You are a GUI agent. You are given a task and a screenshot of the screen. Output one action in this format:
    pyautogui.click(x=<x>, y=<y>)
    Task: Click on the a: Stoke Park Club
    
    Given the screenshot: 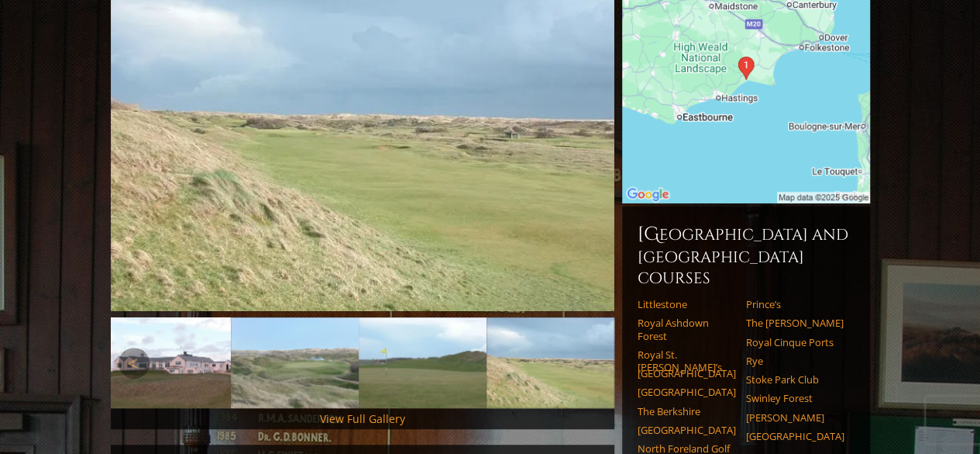 What is the action you would take?
    pyautogui.click(x=795, y=380)
    